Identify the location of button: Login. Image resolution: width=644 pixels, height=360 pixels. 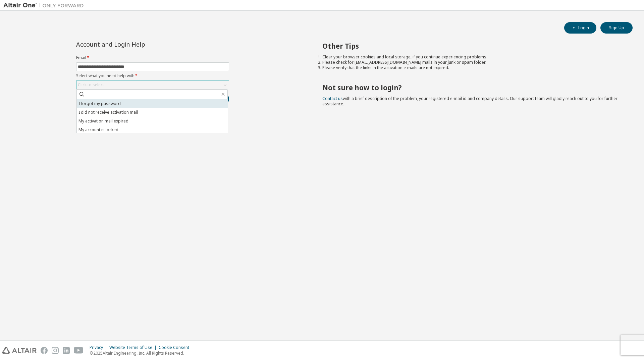
(580, 28).